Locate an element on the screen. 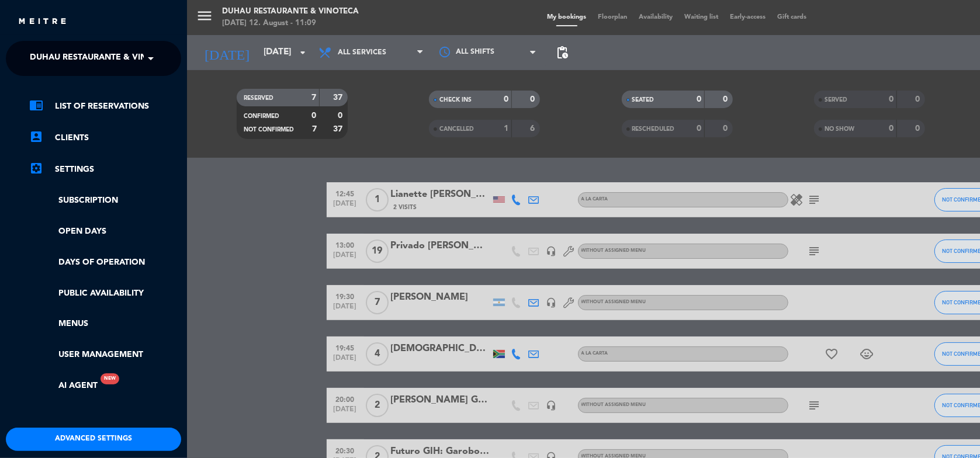 The height and width of the screenshot is (458, 980). span: Duhau Restaurante & Vinoteca is located at coordinates (103, 58).